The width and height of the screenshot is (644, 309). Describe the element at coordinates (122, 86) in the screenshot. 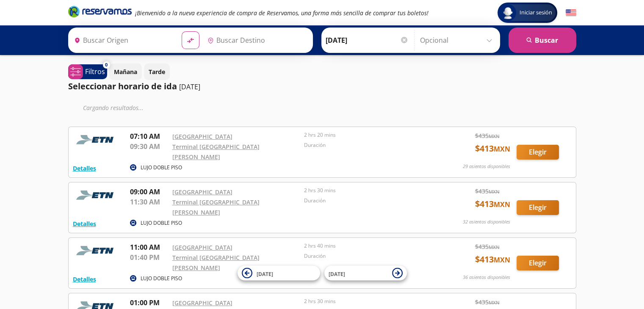

I see `p: Seleccionar horario de ida` at that location.